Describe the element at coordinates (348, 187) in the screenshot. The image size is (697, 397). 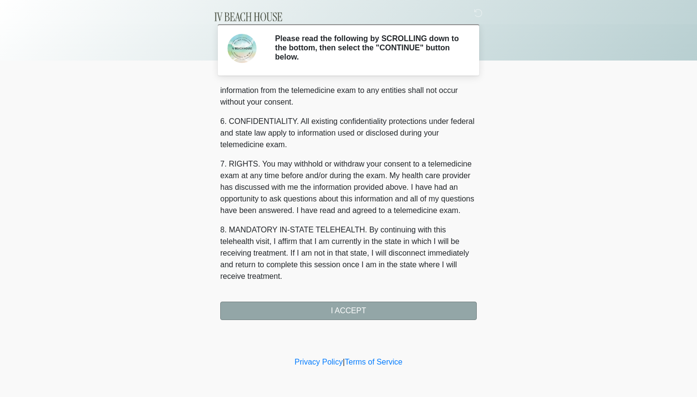
I see `p: 7. RIGHTS. You may withhold or withdraw your consent to a telemedicine exam at any time before an...` at that location.